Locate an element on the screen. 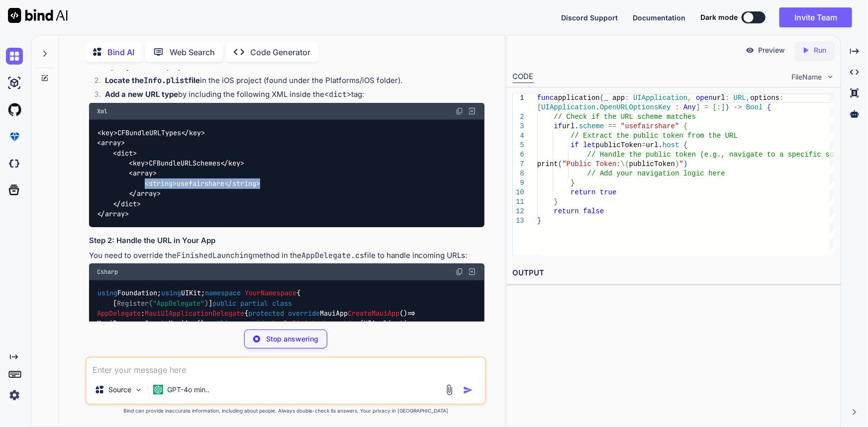  div: 6 is located at coordinates (518, 155).